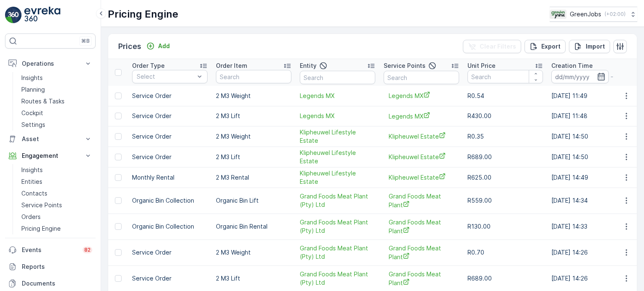  Describe the element at coordinates (50, 156) in the screenshot. I see `p: Engagement` at that location.